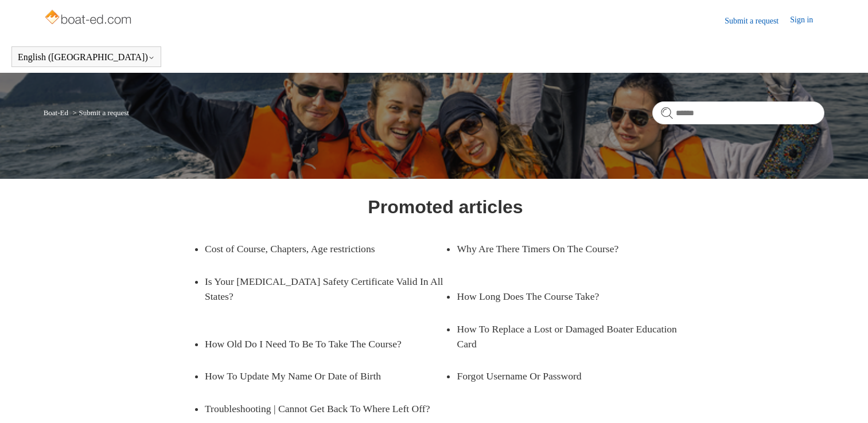 This screenshot has height=423, width=868. Describe the element at coordinates (807, 21) in the screenshot. I see `a: Sign in` at that location.